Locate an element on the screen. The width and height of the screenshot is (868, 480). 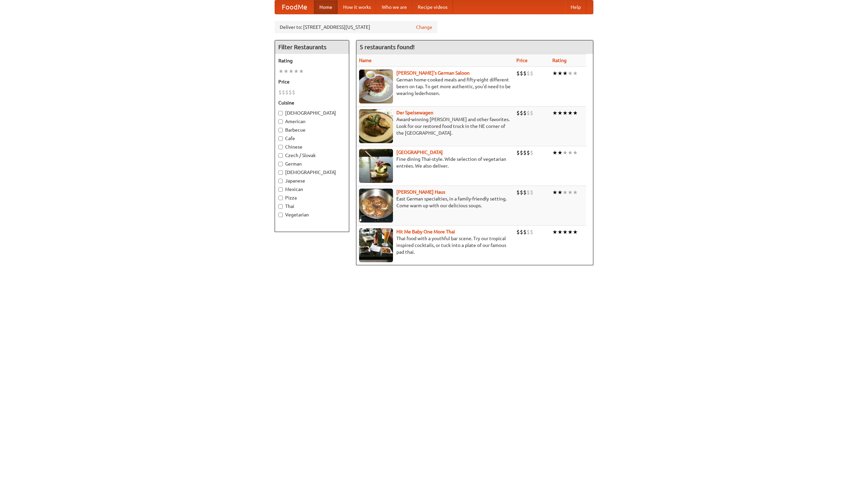
a: Rating is located at coordinates (560, 61).